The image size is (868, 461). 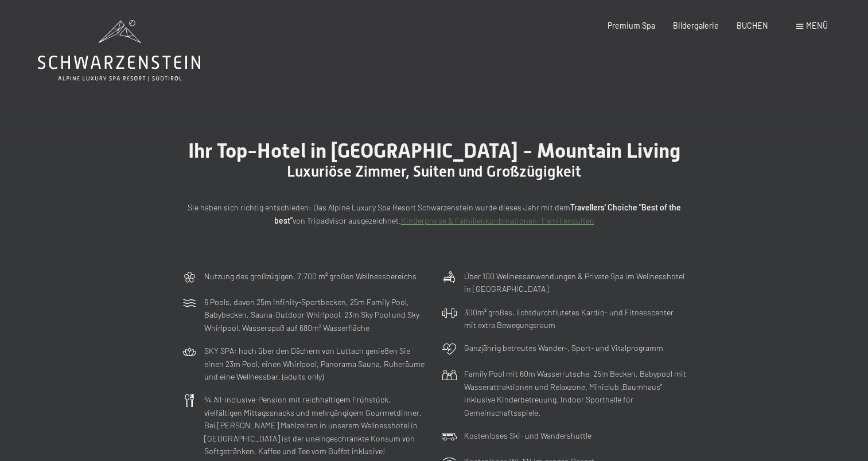 I want to click on span: Menü, so click(x=816, y=25).